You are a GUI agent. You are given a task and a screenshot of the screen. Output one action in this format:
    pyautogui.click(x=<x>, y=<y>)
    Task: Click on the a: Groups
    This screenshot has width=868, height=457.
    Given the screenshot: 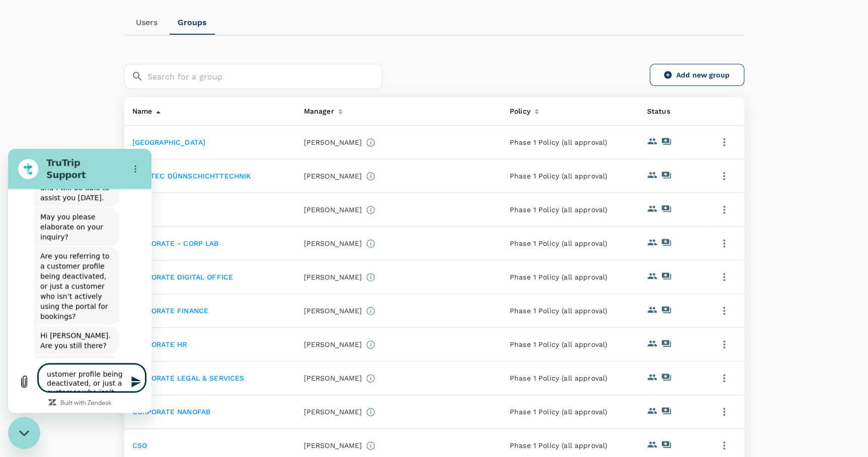 What is the action you would take?
    pyautogui.click(x=192, y=23)
    